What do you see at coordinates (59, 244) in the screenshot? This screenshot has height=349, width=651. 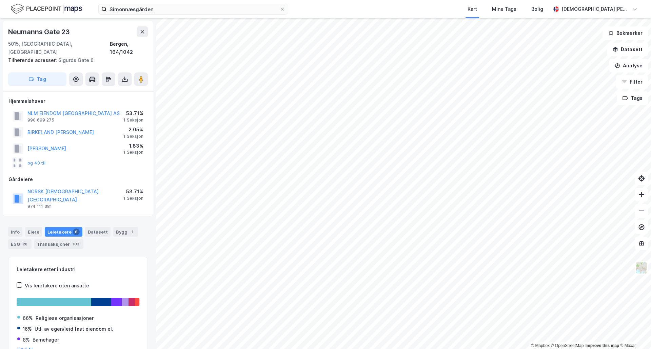 I see `div: Transaksjoner` at bounding box center [59, 244].